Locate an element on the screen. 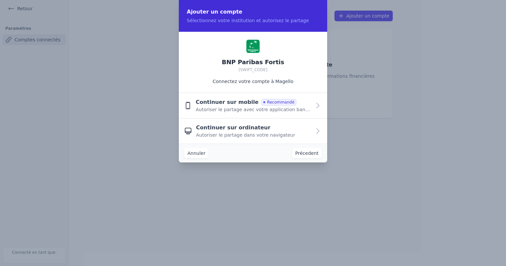  span: Continuer sur mobile is located at coordinates (227, 102).